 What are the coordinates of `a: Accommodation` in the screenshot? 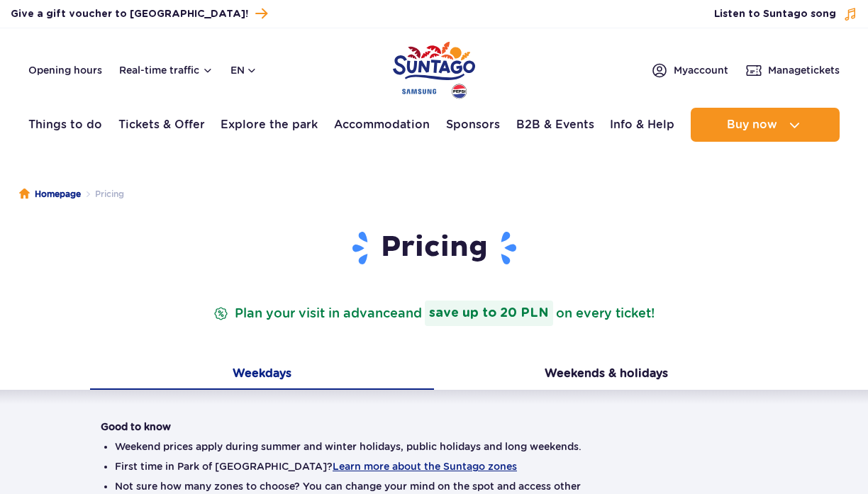 It's located at (382, 125).